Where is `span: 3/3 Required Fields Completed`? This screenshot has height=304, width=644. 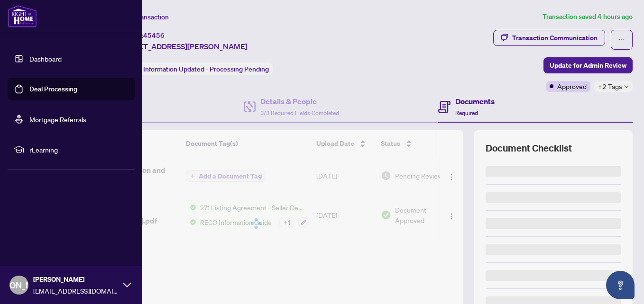 span: 3/3 Required Fields Completed is located at coordinates (300, 113).